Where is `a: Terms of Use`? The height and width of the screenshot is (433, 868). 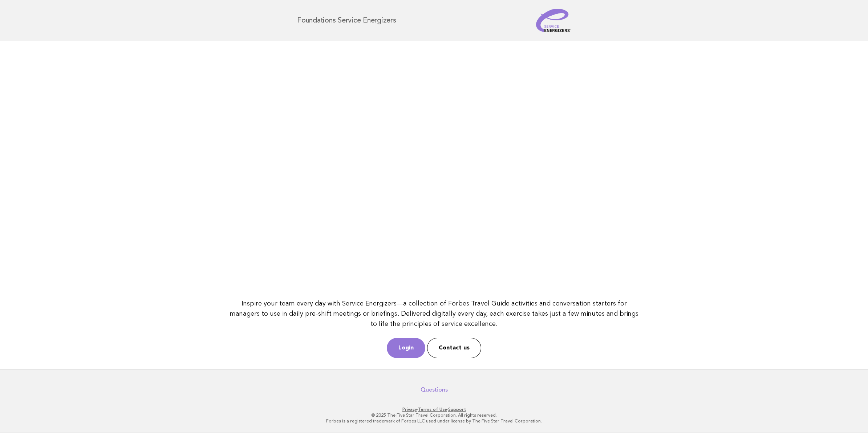
a: Terms of Use is located at coordinates (432, 409).